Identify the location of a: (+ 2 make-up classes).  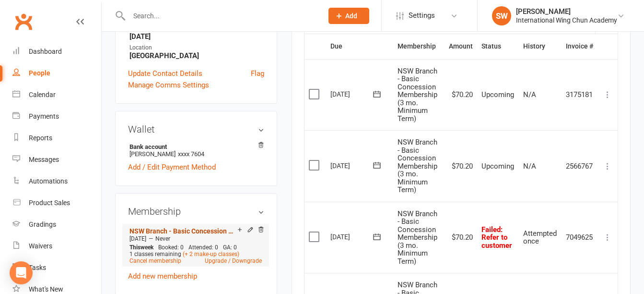
(211, 254).